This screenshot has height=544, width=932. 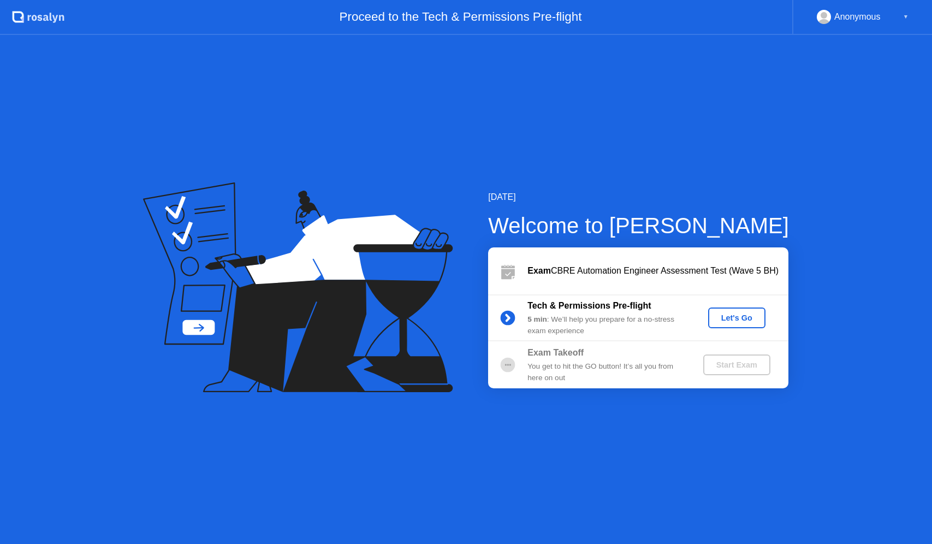 What do you see at coordinates (736, 365) in the screenshot?
I see `button: Start Exam` at bounding box center [736, 365].